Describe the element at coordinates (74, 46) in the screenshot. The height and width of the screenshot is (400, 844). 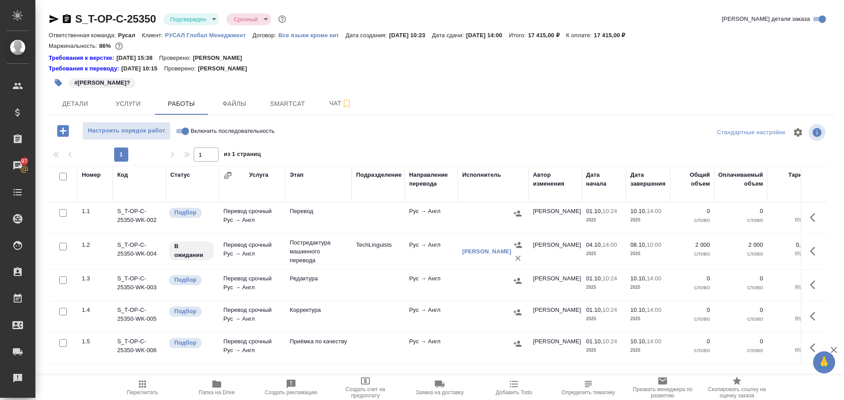
I see `p: Маржинальность:` at that location.